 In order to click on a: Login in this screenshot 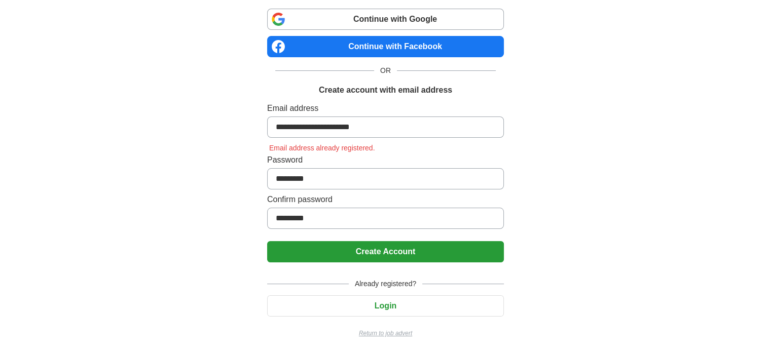, I will do `click(385, 306)`.